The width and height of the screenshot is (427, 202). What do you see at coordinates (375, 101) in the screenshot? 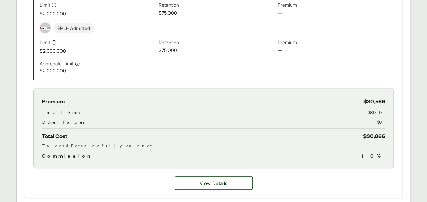
I see `span: $30,566` at bounding box center [375, 101].